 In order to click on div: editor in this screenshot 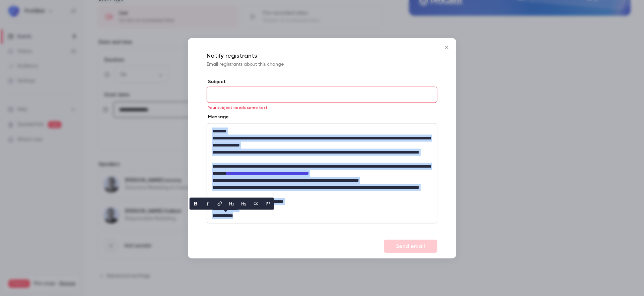, I will do `click(322, 173)`.